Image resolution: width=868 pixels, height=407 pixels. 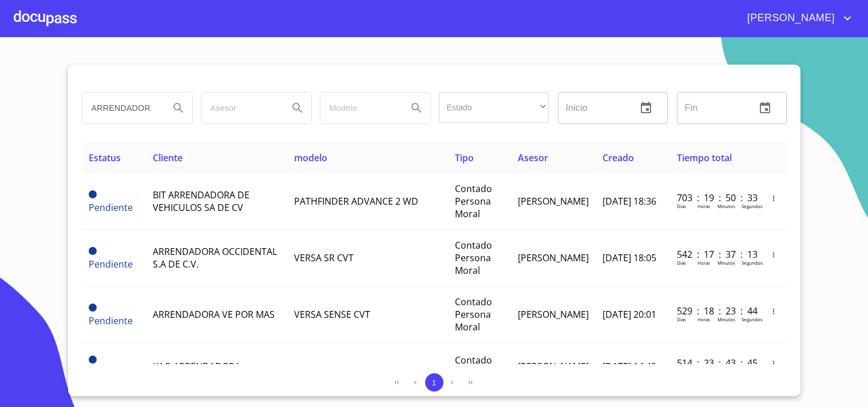 What do you see at coordinates (715, 311) in the screenshot?
I see `p: 529 : 18 : 23 : 44` at bounding box center [715, 311].